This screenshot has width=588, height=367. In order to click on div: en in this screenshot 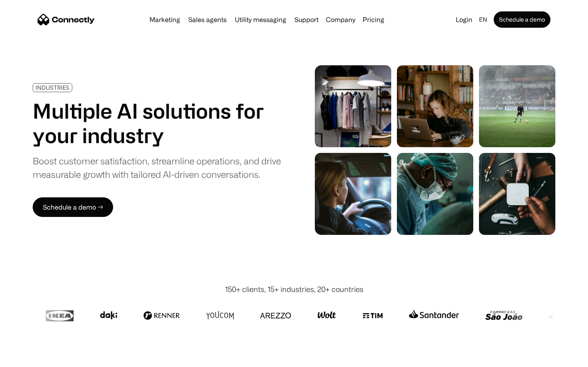, I will do `click(483, 20)`.